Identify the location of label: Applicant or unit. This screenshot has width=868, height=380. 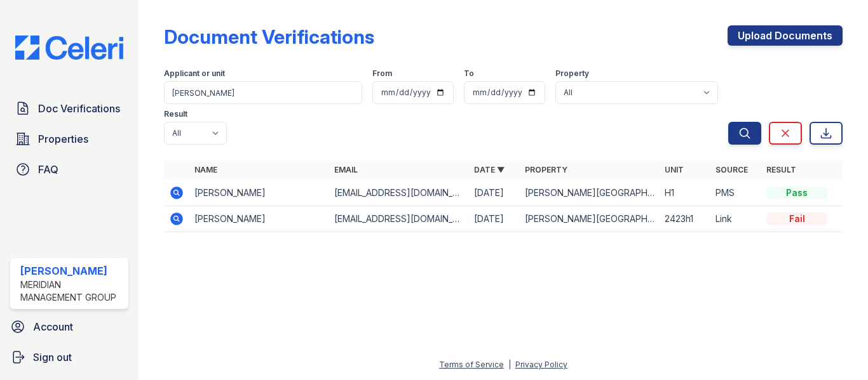
(194, 74).